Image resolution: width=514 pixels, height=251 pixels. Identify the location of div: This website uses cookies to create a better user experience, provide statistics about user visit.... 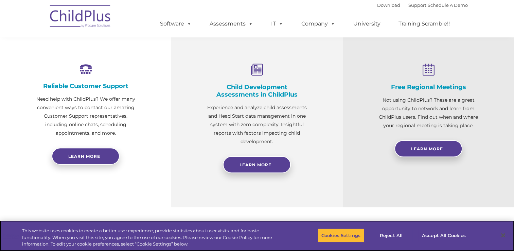
(152, 237).